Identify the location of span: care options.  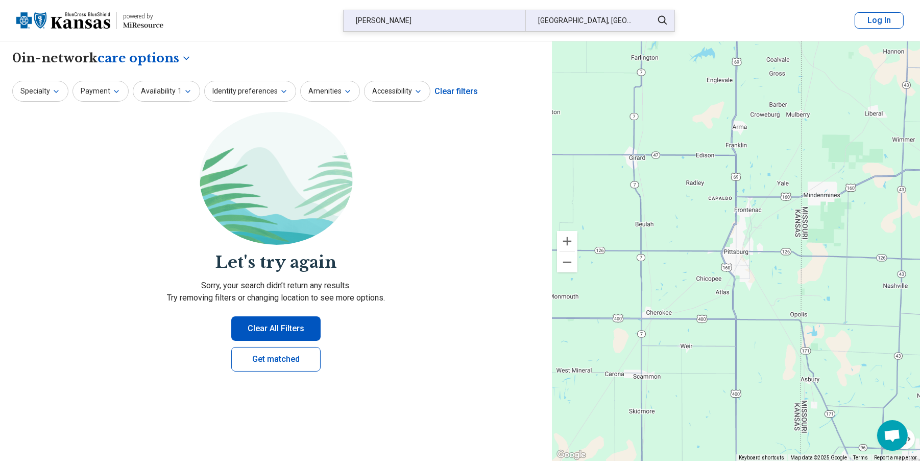
(138, 58).